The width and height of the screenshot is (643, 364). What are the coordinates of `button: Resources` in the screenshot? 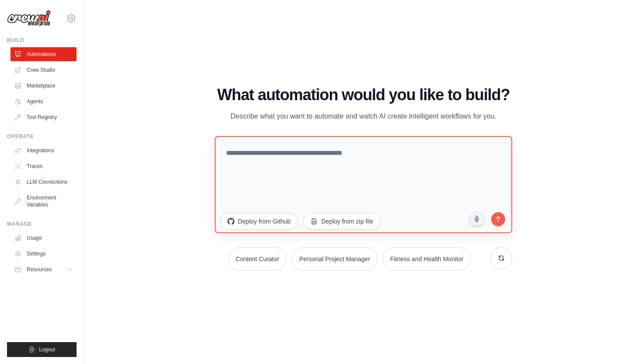 It's located at (43, 269).